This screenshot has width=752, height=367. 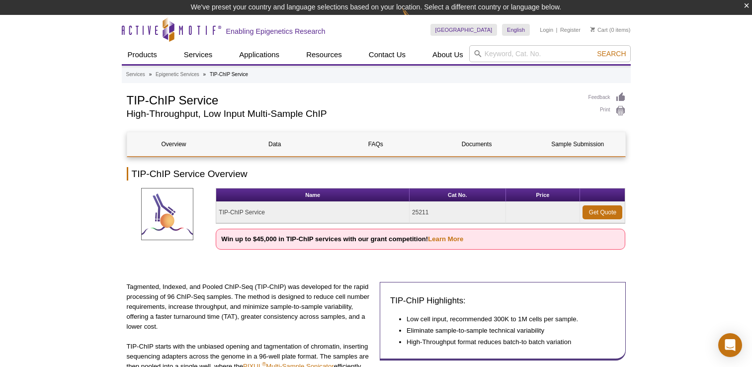 What do you see at coordinates (415, 19) in the screenshot?
I see `img: Change Here` at bounding box center [415, 19].